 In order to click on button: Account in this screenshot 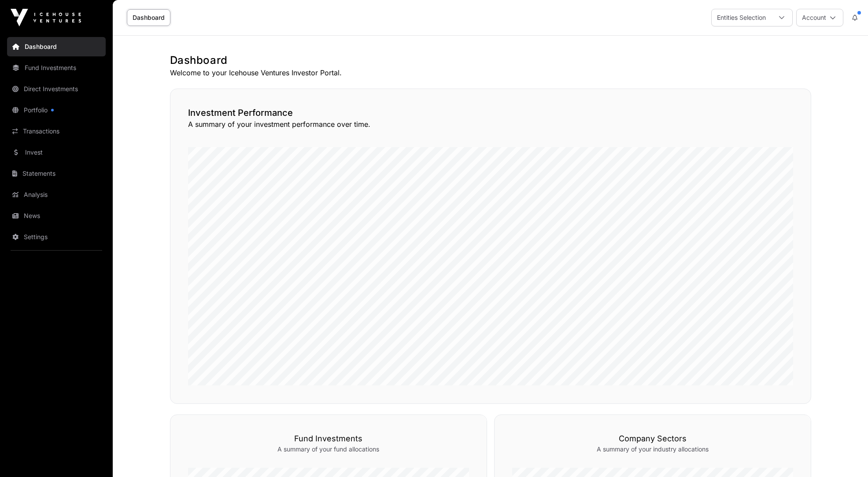, I will do `click(820, 18)`.